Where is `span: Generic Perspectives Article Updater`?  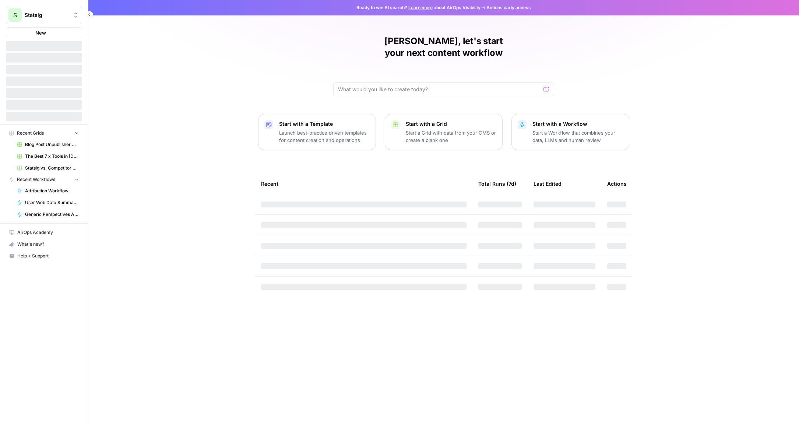
span: Generic Perspectives Article Updater is located at coordinates (52, 215).